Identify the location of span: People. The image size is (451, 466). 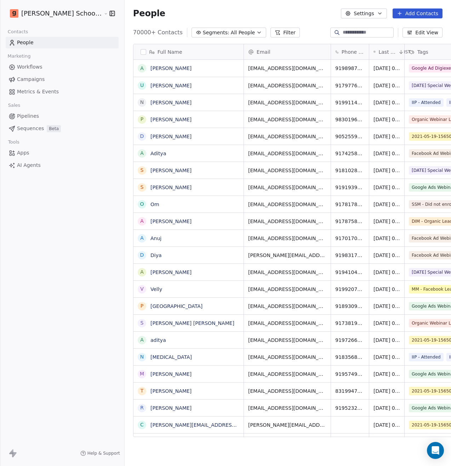
(25, 42).